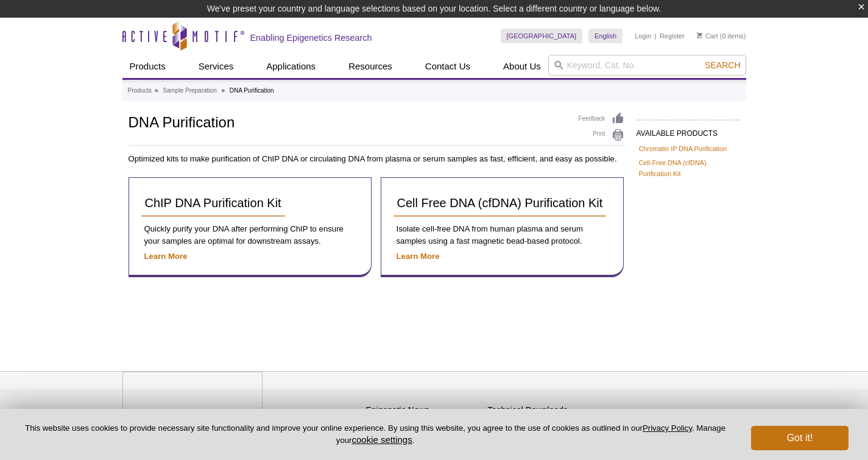 The image size is (868, 460). Describe the element at coordinates (216, 67) in the screenshot. I see `a: Services` at that location.